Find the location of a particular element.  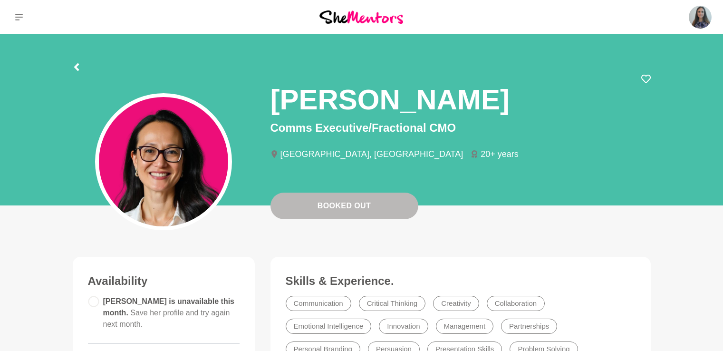

p: Comms Executive/Fractional CMO is located at coordinates (461, 128).